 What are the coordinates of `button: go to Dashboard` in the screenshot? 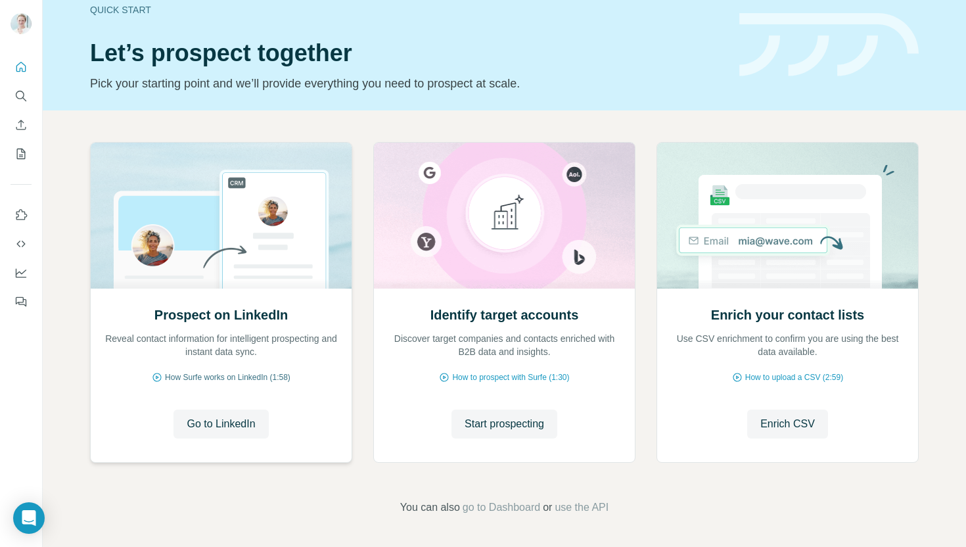 It's located at (501, 507).